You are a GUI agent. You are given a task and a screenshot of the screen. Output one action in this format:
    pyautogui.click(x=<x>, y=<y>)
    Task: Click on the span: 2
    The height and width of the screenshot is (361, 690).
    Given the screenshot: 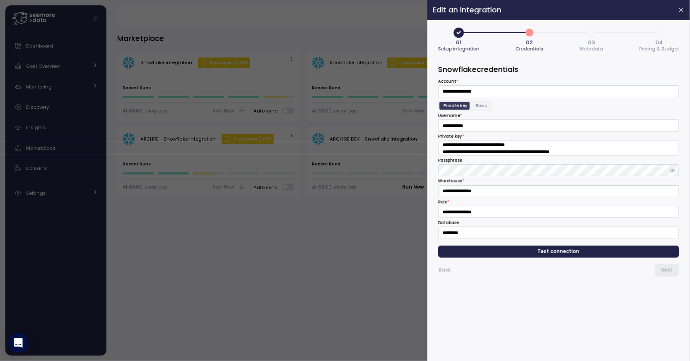 What is the action you would take?
    pyautogui.click(x=529, y=33)
    